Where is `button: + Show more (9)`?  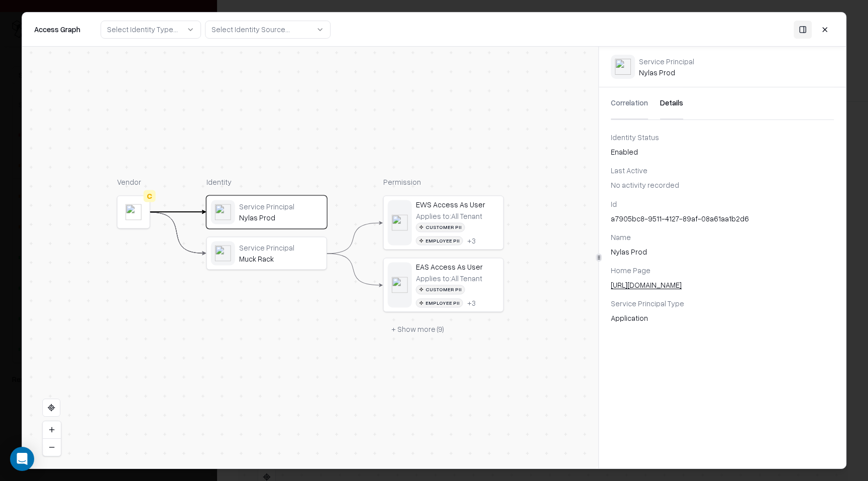 button: + Show more (9) is located at coordinates (418, 330).